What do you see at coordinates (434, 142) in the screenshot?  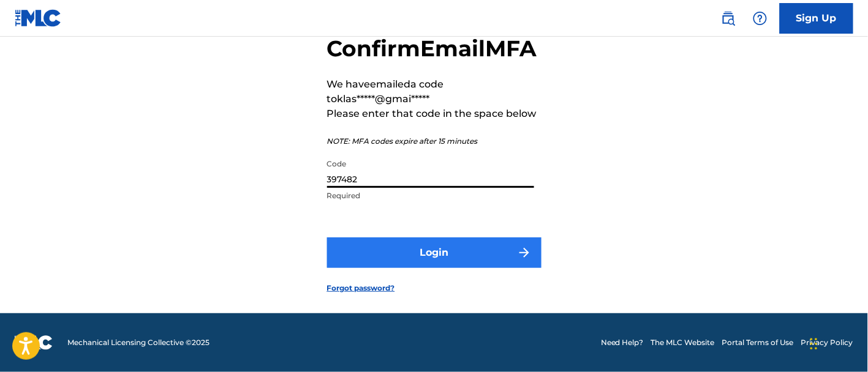 I see `p: NOTE: MFA codes expire after 15 minutes` at bounding box center [434, 142].